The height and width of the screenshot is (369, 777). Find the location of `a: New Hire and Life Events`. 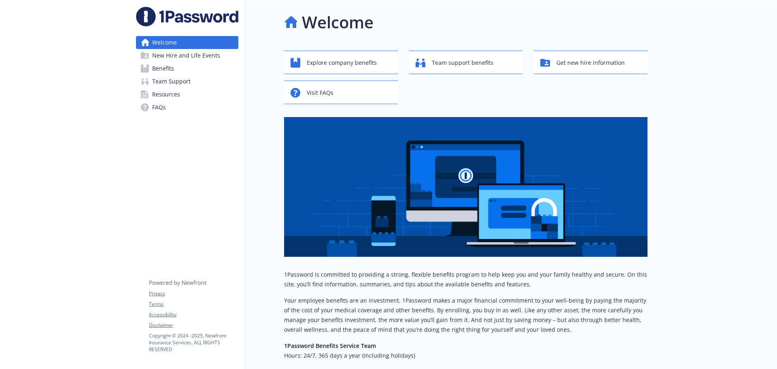

a: New Hire and Life Events is located at coordinates (187, 55).